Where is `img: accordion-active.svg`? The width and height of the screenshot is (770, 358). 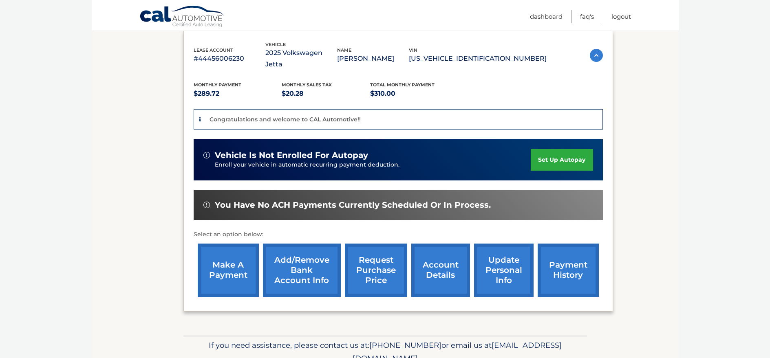 img: accordion-active.svg is located at coordinates (597, 55).